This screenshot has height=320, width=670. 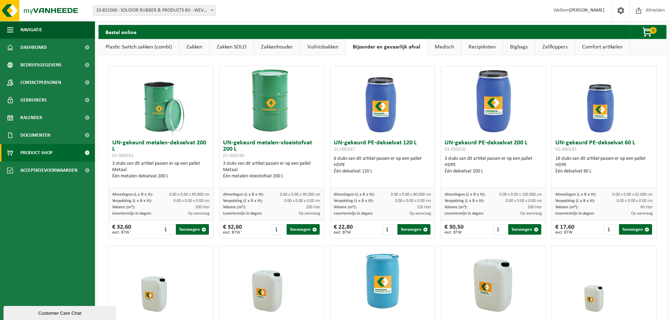 What do you see at coordinates (272, 101) in the screenshot?
I see `img: 01-000240` at bounding box center [272, 101].